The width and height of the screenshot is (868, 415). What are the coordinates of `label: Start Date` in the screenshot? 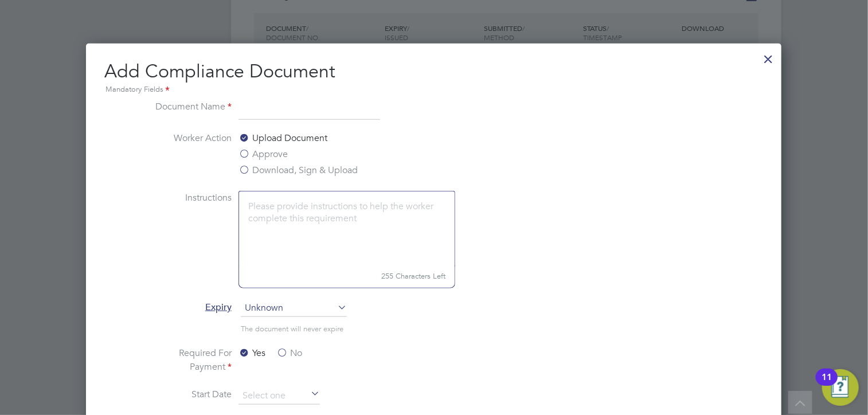 It's located at (188, 395).